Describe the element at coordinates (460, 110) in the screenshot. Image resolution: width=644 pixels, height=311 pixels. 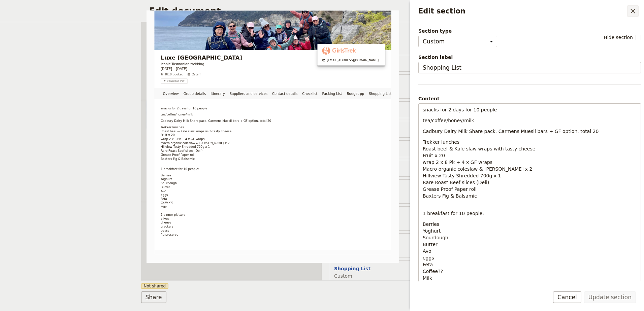
I see `span: snacks for 2 days for 10 people` at that location.